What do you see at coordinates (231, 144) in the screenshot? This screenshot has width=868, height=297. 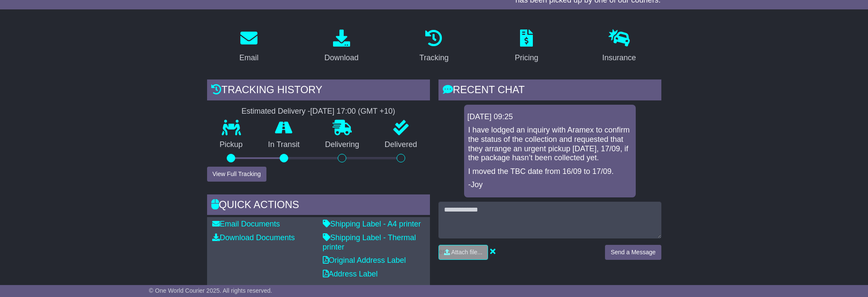 I see `p: Pickup` at bounding box center [231, 144].